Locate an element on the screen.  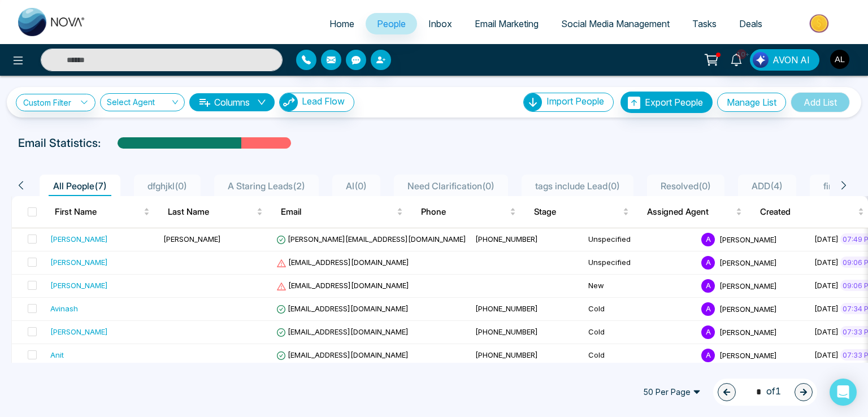
span: Need Clarification ( 0 ) is located at coordinates (451, 187).